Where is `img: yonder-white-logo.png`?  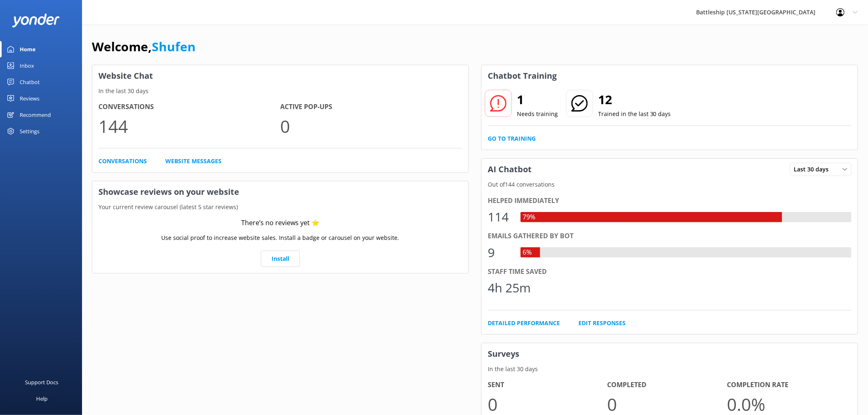
img: yonder-white-logo.png is located at coordinates (36, 20).